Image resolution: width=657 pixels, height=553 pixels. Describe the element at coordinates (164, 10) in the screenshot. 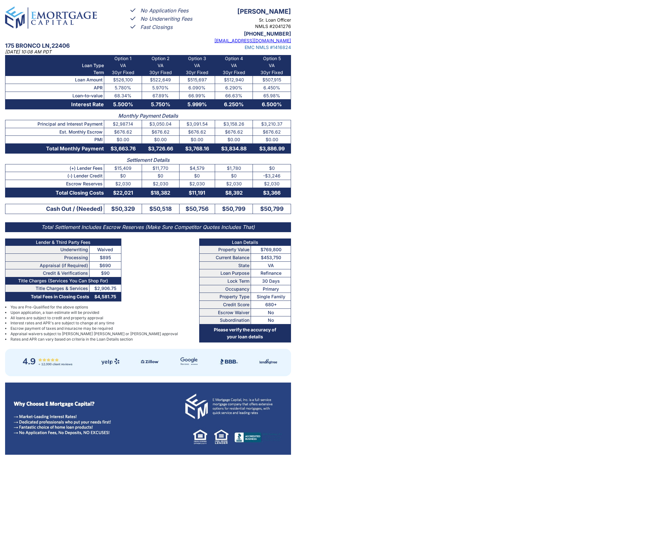

I see `p: No Application Fees` at that location.